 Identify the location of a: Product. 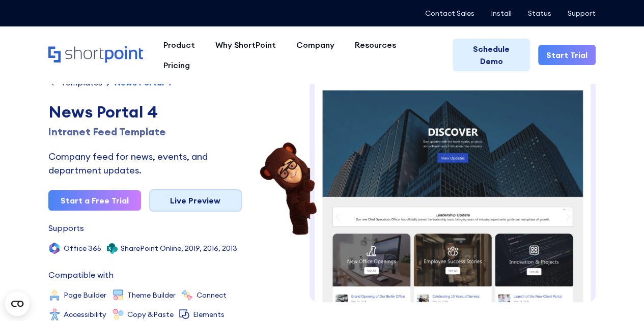
(179, 45).